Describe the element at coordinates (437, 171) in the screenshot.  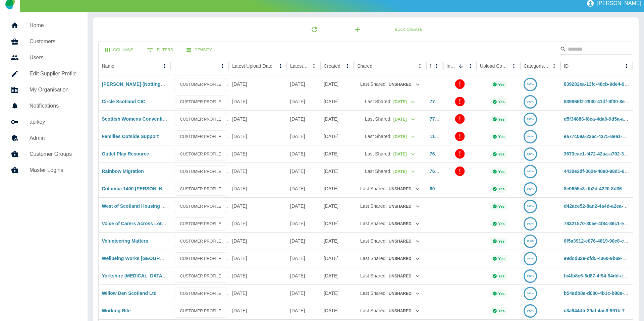
I see `a: 764183` at that location.